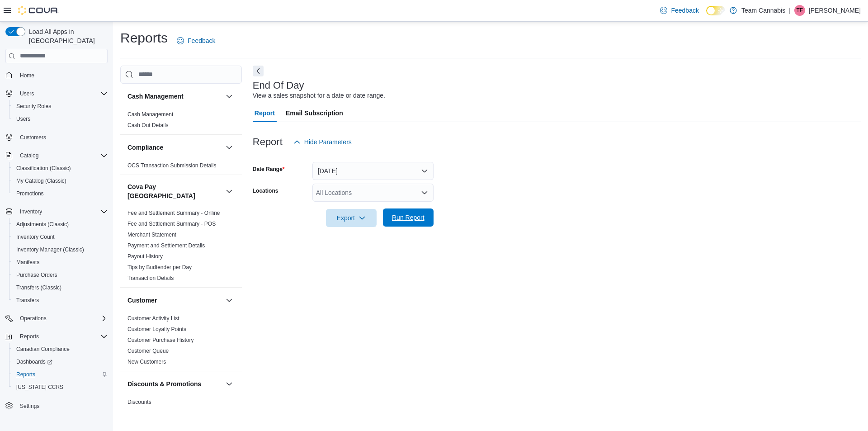 This screenshot has height=431, width=868. Describe the element at coordinates (60, 349) in the screenshot. I see `button: Canadian Compliance` at that location.